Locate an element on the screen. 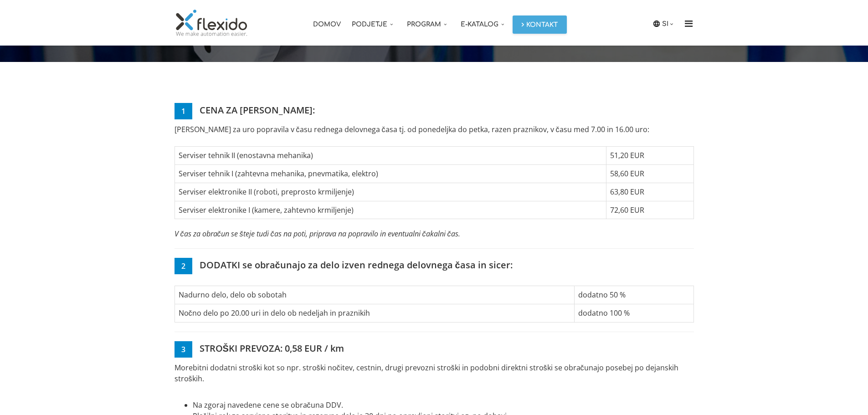 This screenshot has height=415, width=868. a: Kontakt is located at coordinates (540, 25).